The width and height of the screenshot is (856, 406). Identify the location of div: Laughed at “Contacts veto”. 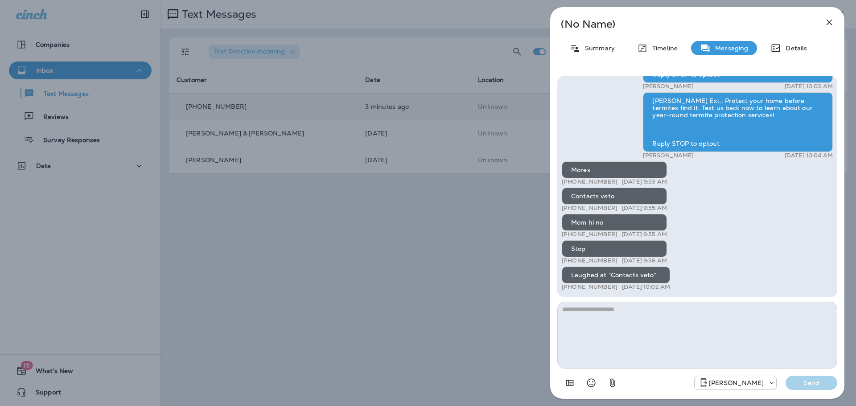
(616, 275).